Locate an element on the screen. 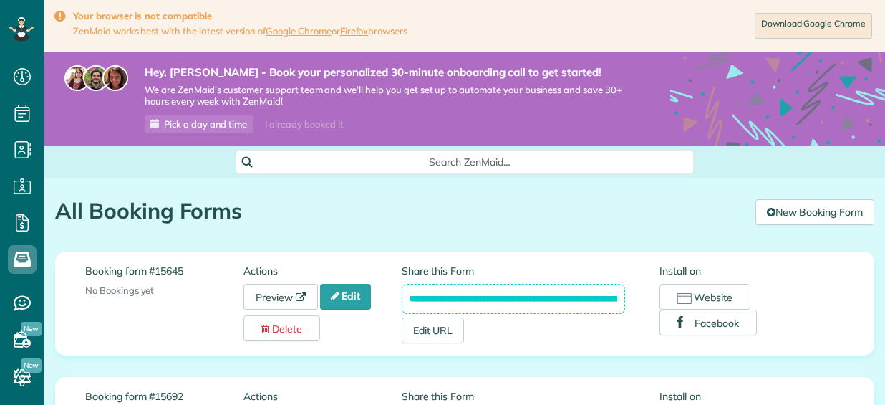 This screenshot has width=885, height=405. a: Preview is located at coordinates (281, 297).